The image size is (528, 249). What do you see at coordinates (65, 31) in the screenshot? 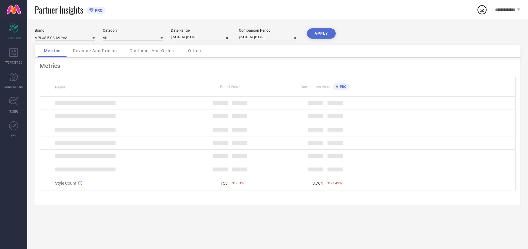
I see `div: Brand` at bounding box center [65, 31].